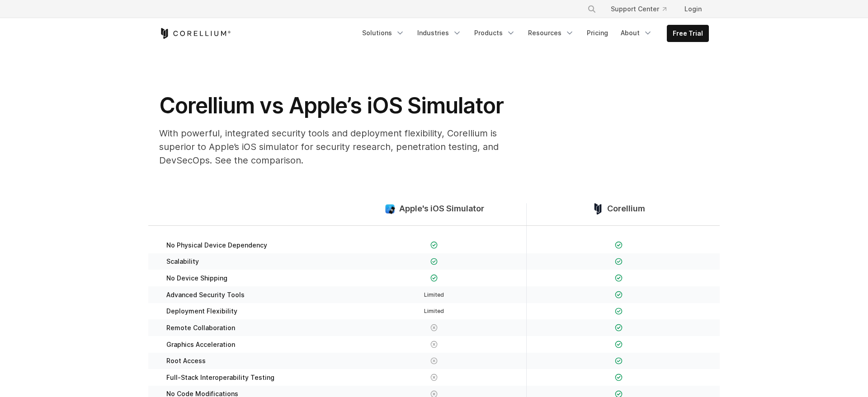 The image size is (868, 397). I want to click on a: Products, so click(494, 33).